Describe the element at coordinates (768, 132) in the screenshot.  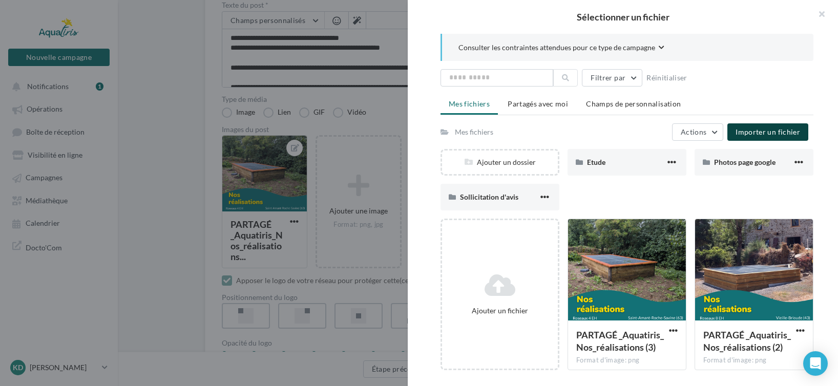
I see `button: Importer un fichier` at that location.